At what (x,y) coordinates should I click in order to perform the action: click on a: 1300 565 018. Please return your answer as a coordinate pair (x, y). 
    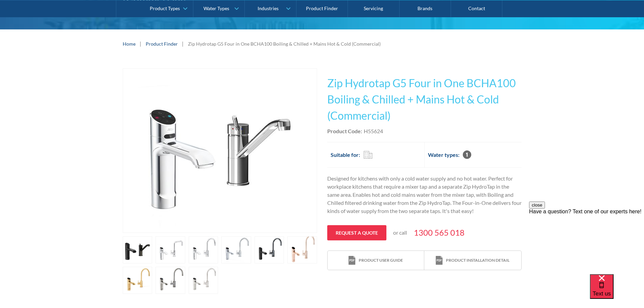
    Looking at the image, I should click on (439, 232).